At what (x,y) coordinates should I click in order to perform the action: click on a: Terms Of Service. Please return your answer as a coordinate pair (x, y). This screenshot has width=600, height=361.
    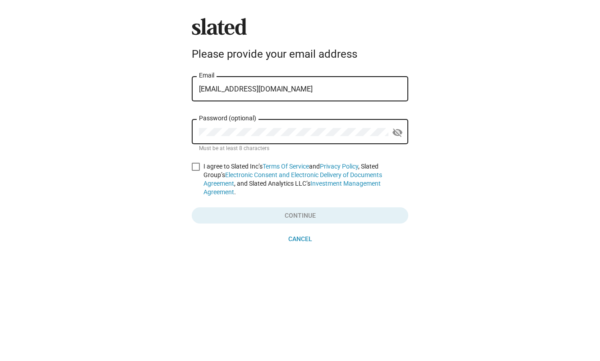
    Looking at the image, I should click on (285, 166).